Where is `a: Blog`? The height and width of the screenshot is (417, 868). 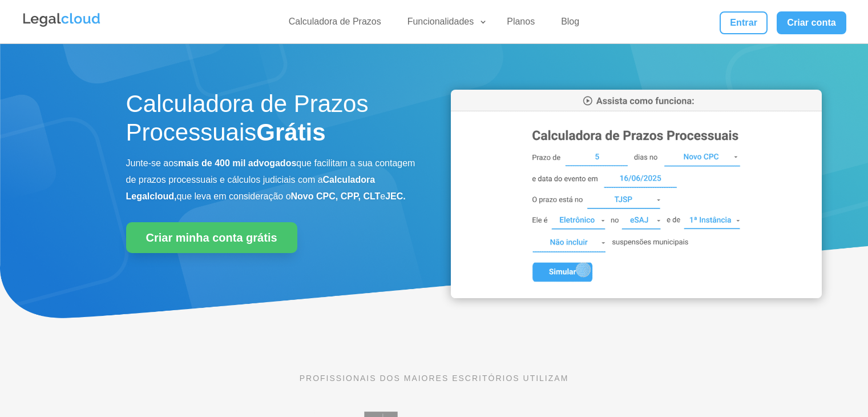 a: Blog is located at coordinates (570, 24).